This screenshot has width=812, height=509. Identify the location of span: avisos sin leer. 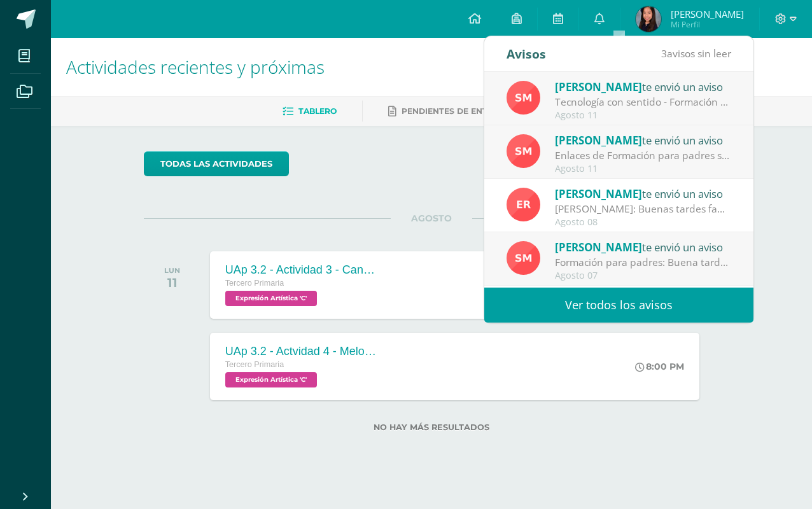
(696, 54).